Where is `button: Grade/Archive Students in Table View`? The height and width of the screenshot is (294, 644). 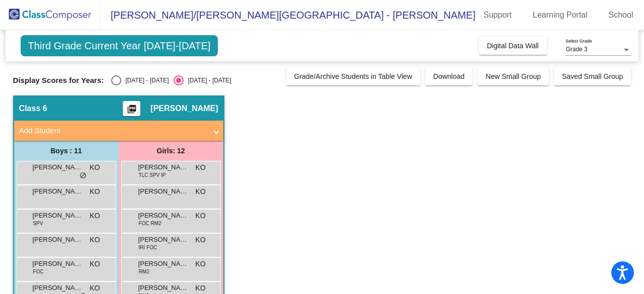
button: Grade/Archive Students in Table View is located at coordinates (353, 76).